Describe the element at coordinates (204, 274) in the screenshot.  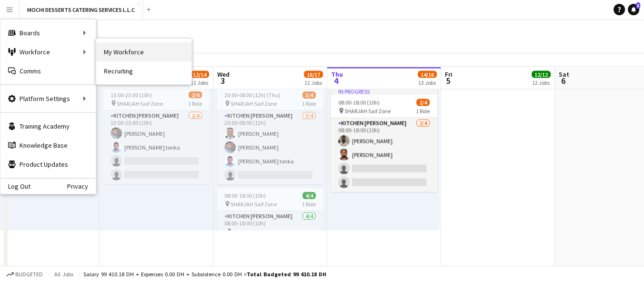
I see `div: Salary 99 410.18 DH + Expenses 0.00 DH + Subsistence 0.00 DH =` at that location.